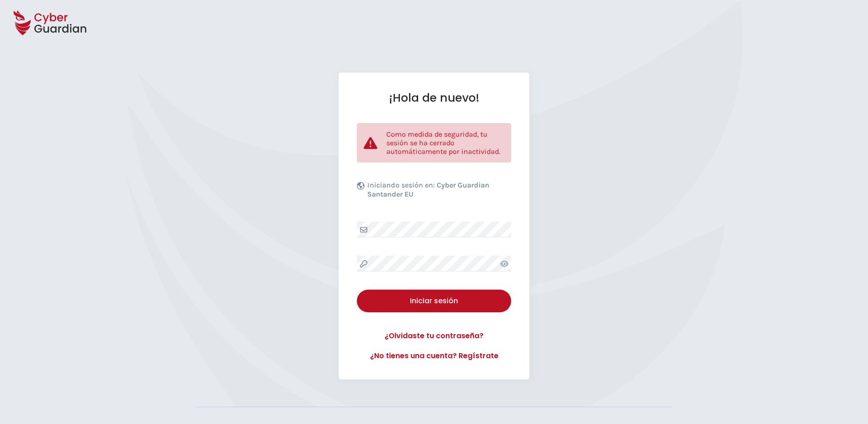  I want to click on p: Iniciando sesión en:, so click(438, 192).